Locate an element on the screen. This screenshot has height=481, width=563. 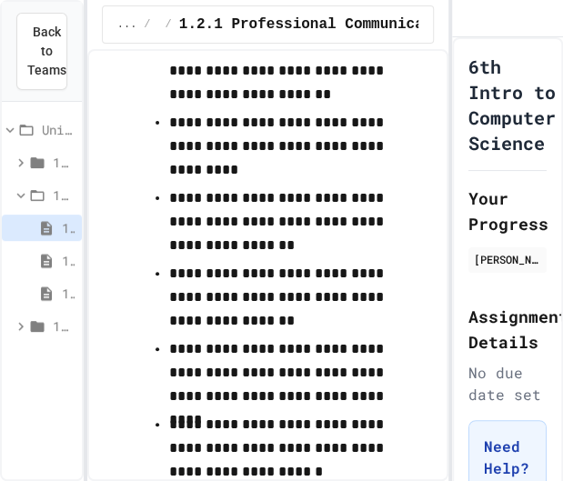
div: No due date set is located at coordinates (508, 384).